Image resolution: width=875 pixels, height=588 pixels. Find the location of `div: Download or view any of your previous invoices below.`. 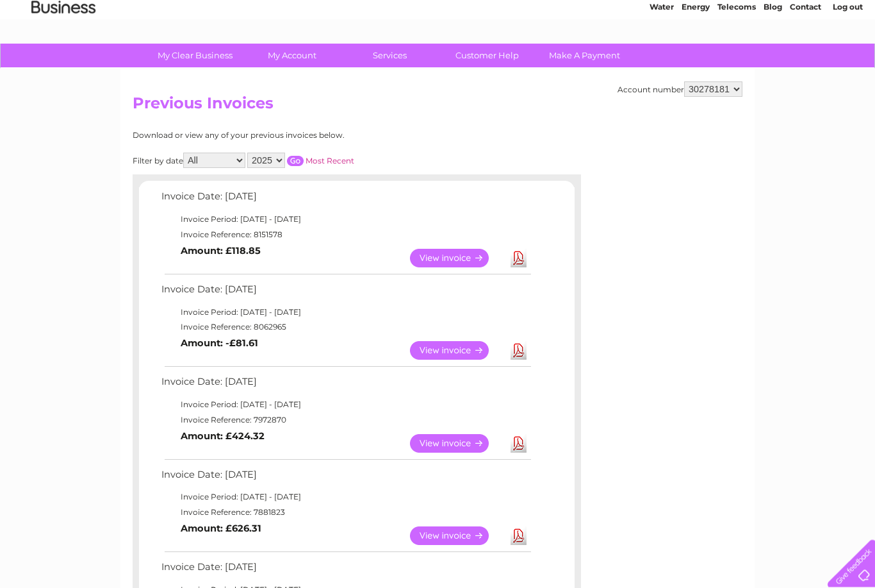

div: Download or view any of your previous invoices below. is located at coordinates (301, 136).